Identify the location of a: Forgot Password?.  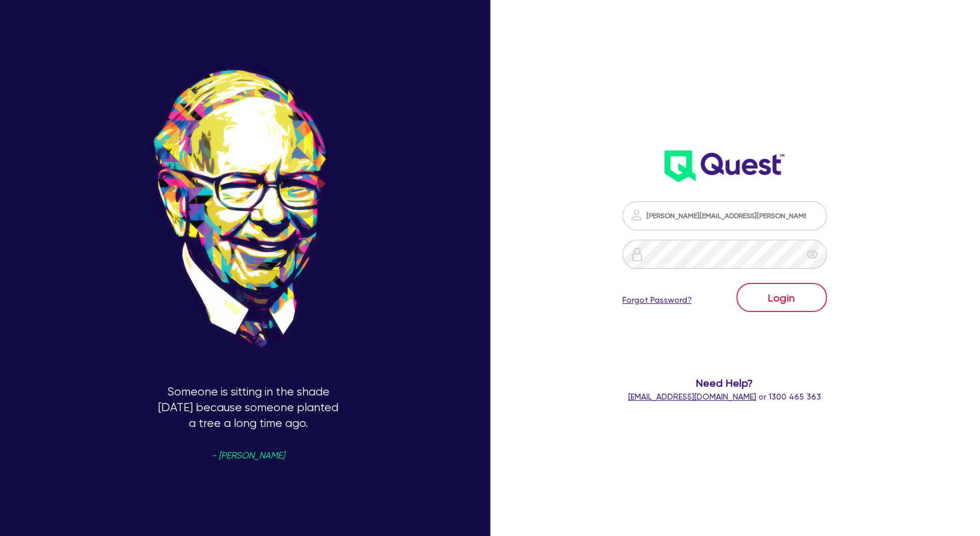
(657, 300).